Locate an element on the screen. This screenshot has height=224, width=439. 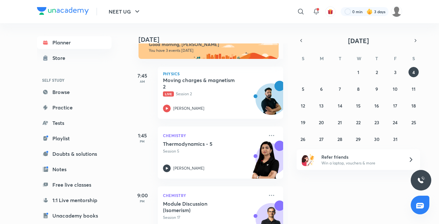
img: avatar is located at coordinates (330, 12).